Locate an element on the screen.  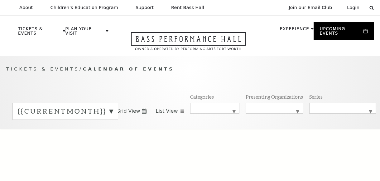
p: Tickets & Events is located at coordinates (40, 33).